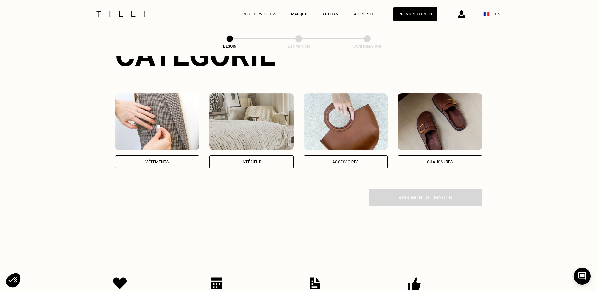  What do you see at coordinates (157, 121) in the screenshot?
I see `img: Vêtements` at bounding box center [157, 121].